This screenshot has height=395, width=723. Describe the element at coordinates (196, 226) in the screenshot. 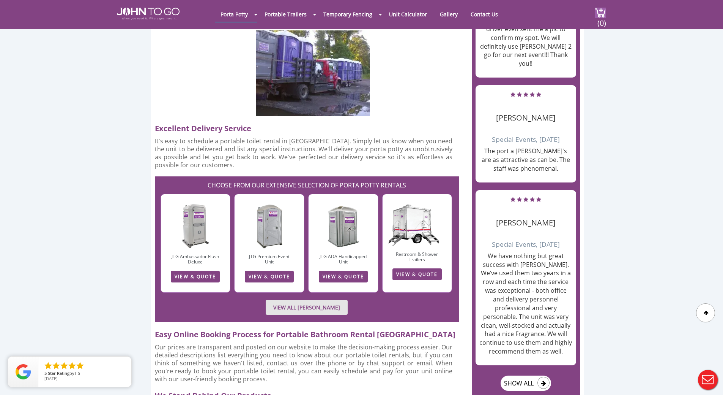

I see `img: AFD-1.jpg.webp` at that location.